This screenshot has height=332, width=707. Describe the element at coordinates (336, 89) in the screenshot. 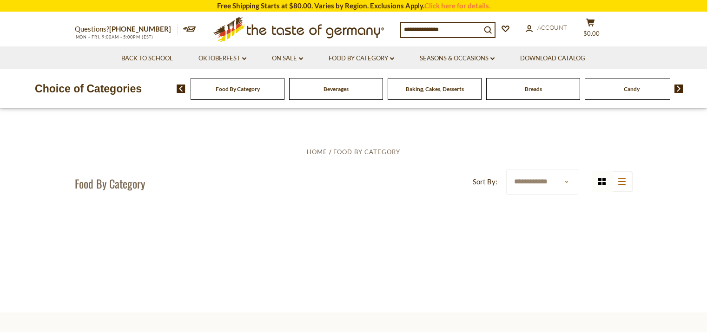

I see `span: Beverages` at that location.